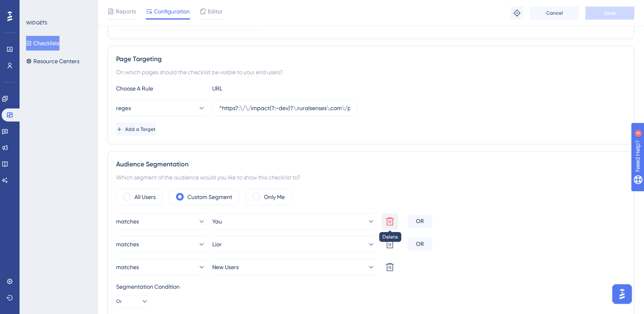  I want to click on label: Custom Segment, so click(210, 197).